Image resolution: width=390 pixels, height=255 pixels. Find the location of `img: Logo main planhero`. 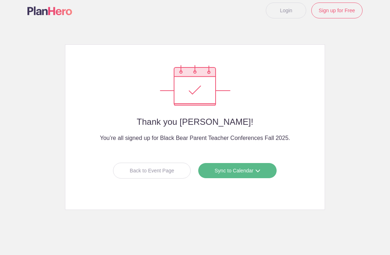

img: Logo main planhero is located at coordinates (50, 11).